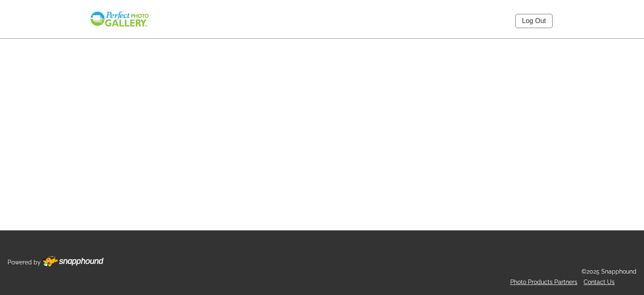 Image resolution: width=644 pixels, height=295 pixels. Describe the element at coordinates (120, 19) in the screenshot. I see `img: Snapphound Logo` at that location.